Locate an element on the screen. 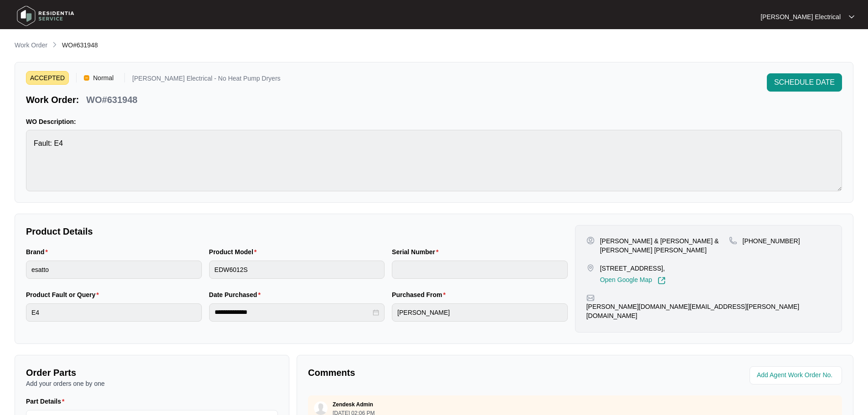  img: dropdown arrow is located at coordinates (852, 17).